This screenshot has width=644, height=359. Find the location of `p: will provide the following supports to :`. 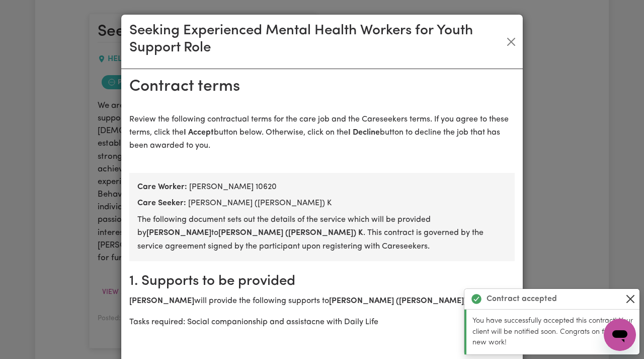

p: will provide the following supports to : is located at coordinates (322, 301).